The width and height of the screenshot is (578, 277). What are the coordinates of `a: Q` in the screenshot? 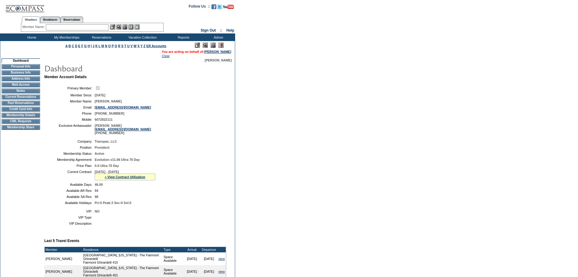 It's located at (116, 46).